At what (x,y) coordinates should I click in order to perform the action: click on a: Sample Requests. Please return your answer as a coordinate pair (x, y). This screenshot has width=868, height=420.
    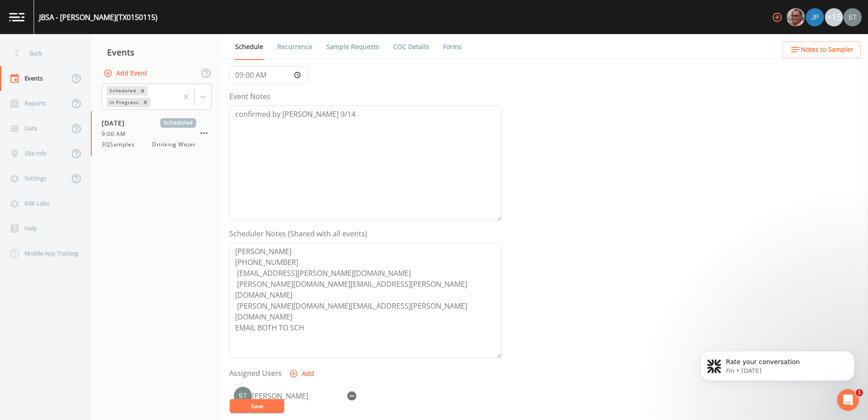
    Looking at the image, I should click on (353, 47).